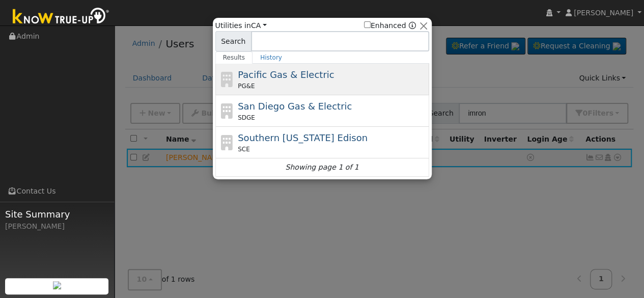 Image resolution: width=644 pixels, height=298 pixels. What do you see at coordinates (385, 26) in the screenshot?
I see `label: Enhanced` at bounding box center [385, 26].